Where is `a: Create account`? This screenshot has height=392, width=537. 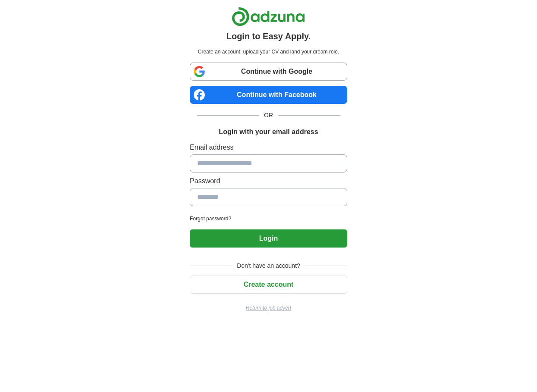 a: Create account is located at coordinates (268, 284).